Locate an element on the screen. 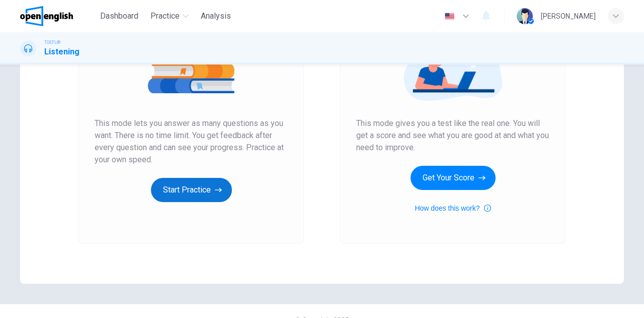 The height and width of the screenshot is (318, 644). button: Start Practice is located at coordinates (191, 190).